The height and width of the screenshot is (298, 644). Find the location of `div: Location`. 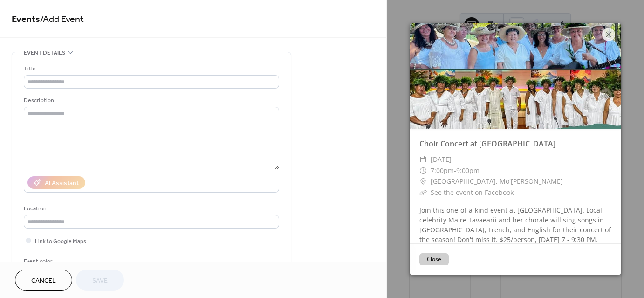

div: Location is located at coordinates (151, 209).